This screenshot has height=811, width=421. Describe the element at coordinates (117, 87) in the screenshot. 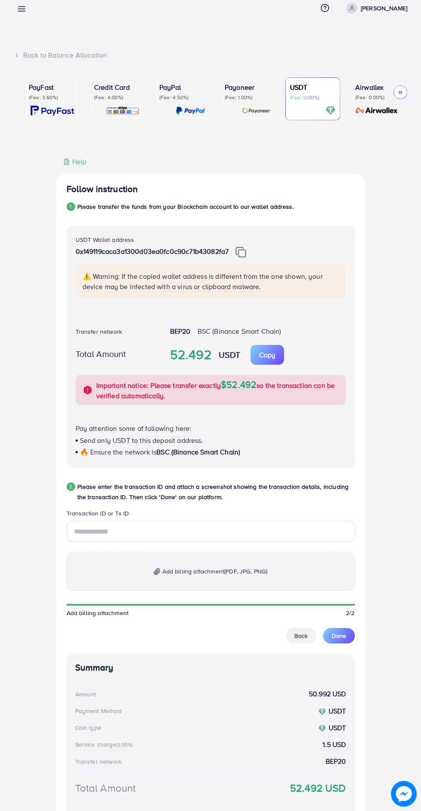

I see `p: Credit Card` at that location.